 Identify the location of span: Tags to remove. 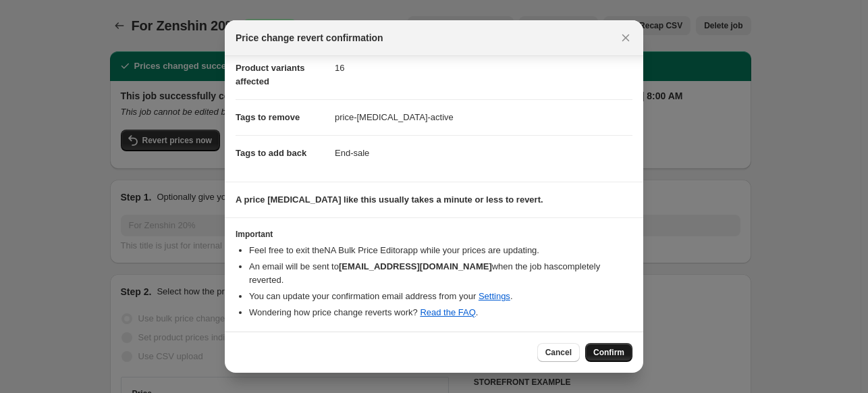
(267, 117).